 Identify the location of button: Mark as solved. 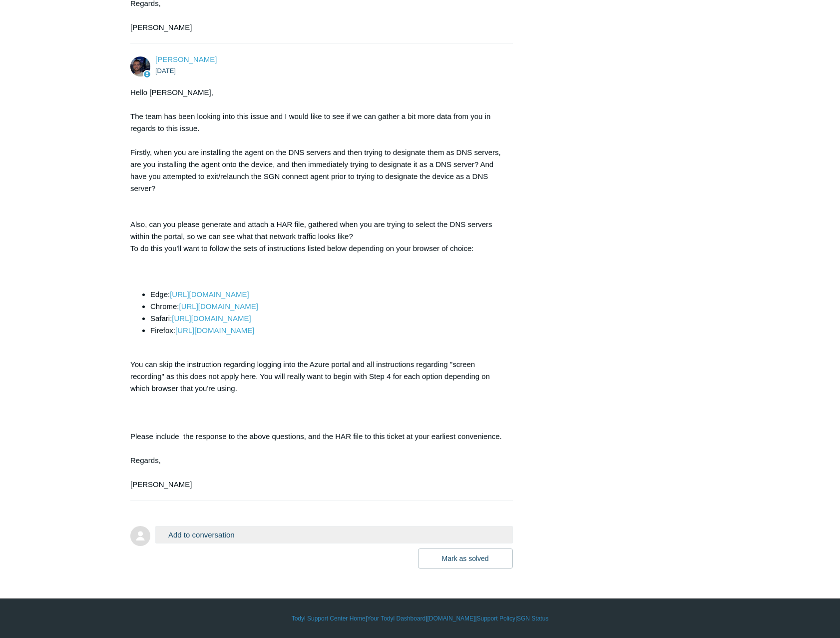
(466, 558).